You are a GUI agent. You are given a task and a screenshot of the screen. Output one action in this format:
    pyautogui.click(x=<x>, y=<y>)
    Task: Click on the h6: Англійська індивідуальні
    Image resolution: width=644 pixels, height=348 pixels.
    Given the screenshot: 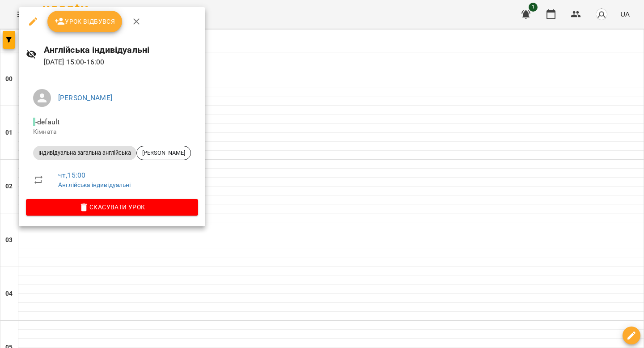 What is the action you would take?
    pyautogui.click(x=121, y=50)
    